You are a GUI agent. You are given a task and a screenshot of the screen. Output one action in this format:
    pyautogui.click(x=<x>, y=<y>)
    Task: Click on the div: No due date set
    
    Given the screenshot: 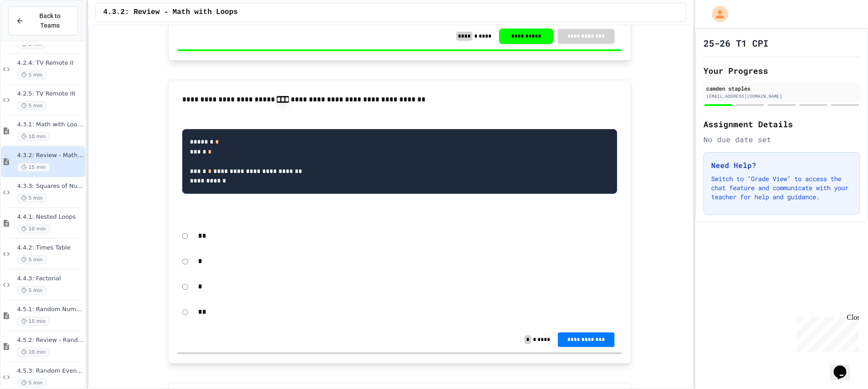 What is the action you would take?
    pyautogui.click(x=781, y=140)
    